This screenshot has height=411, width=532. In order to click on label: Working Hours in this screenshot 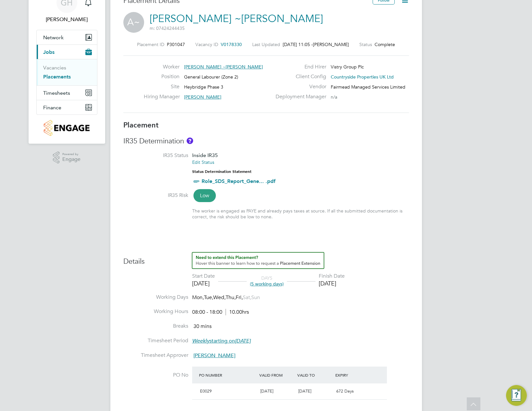, I will do `click(156, 312)`.